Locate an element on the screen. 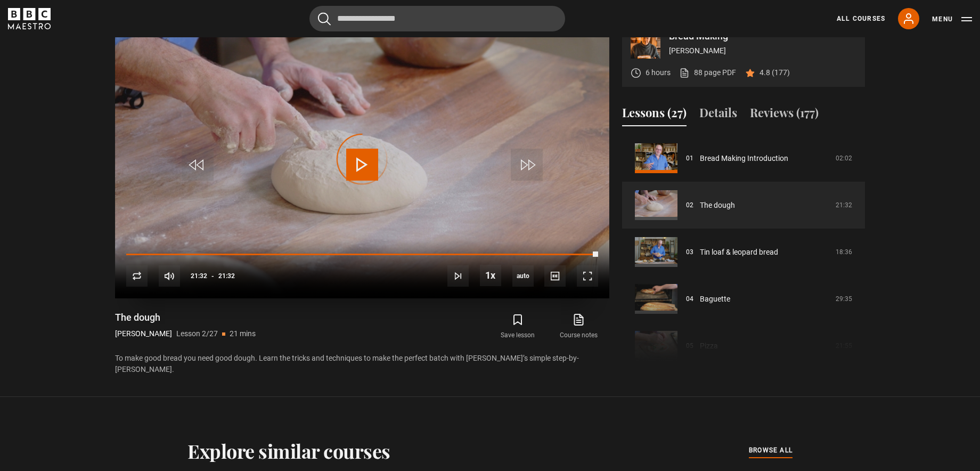 This screenshot has height=471, width=980. input: Search is located at coordinates (437, 19).